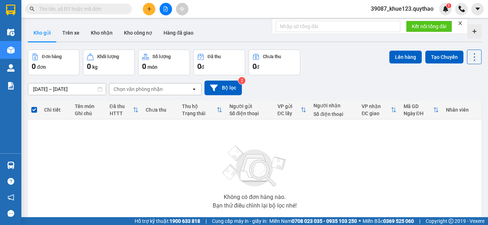  What do you see at coordinates (418, 113) in the screenshot?
I see `div: Ngày ĐH` at bounding box center [418, 113].